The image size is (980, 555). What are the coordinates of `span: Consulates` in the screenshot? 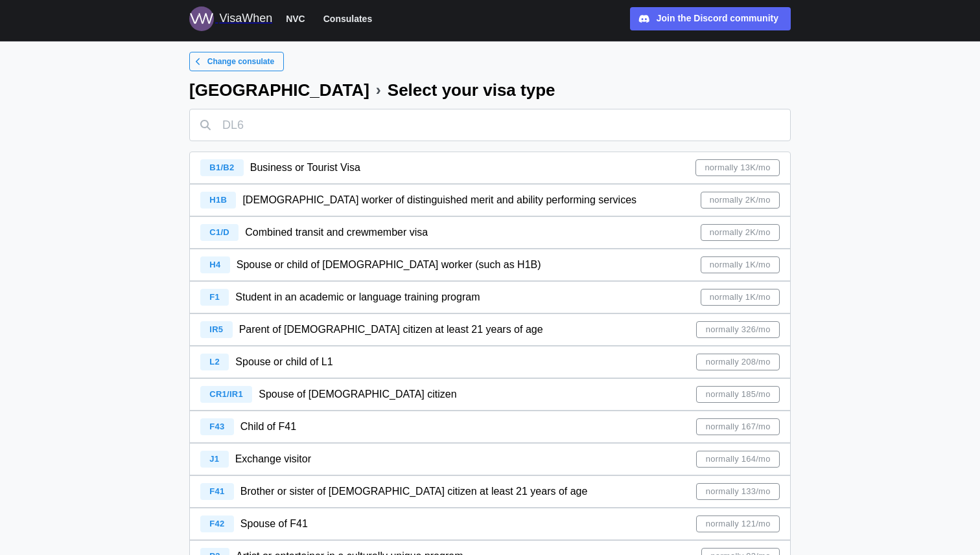 It's located at (347, 18).